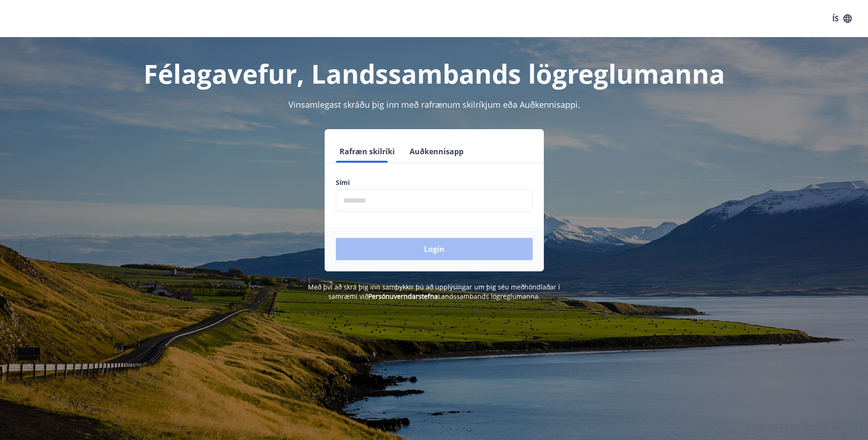  What do you see at coordinates (434, 105) in the screenshot?
I see `span: Vinsamlegast skráðu þig inn með rafrænum skilríkjum eða Auðkennisappi.` at bounding box center [434, 105].